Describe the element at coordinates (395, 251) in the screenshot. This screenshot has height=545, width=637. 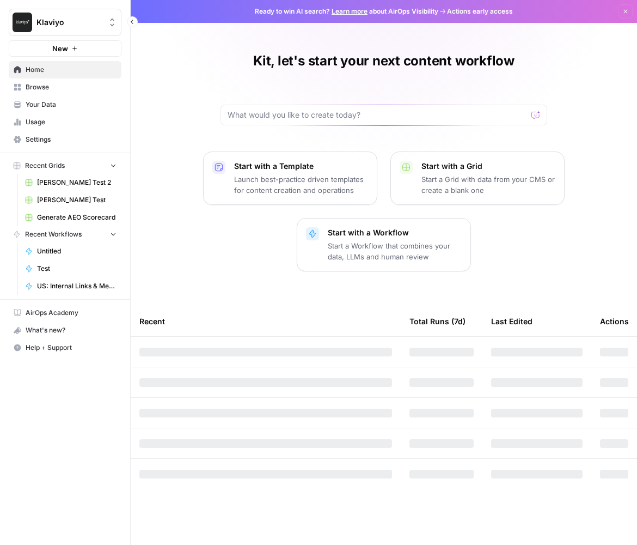
I see `p: Start a Workflow that combines your data, LLMs and human review` at that location.